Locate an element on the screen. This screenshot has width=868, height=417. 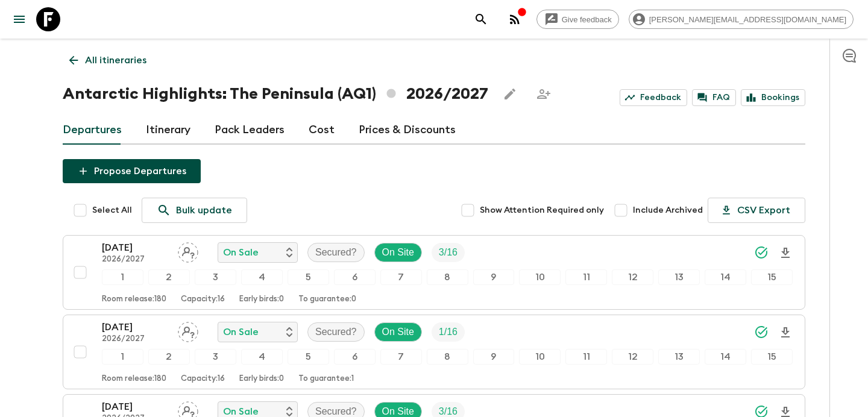
button: CSV Export is located at coordinates (757, 210).